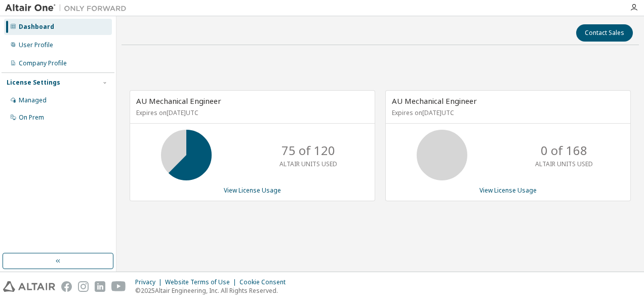 The height and width of the screenshot is (301, 644). What do you see at coordinates (265, 282) in the screenshot?
I see `div: Cookie Consent` at bounding box center [265, 282].